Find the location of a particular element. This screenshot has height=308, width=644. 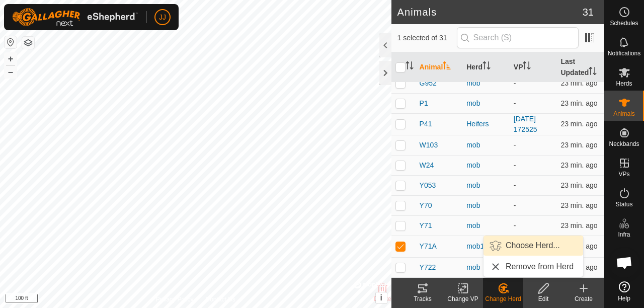

span: Y71 is located at coordinates (425, 225).